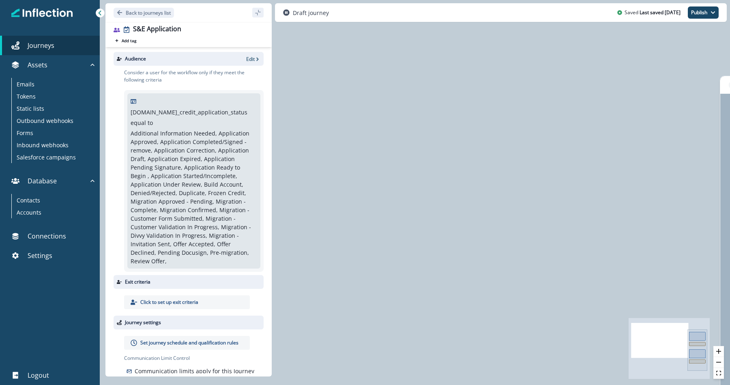 This screenshot has height=385, width=730. I want to click on a: Forms, so click(52, 133).